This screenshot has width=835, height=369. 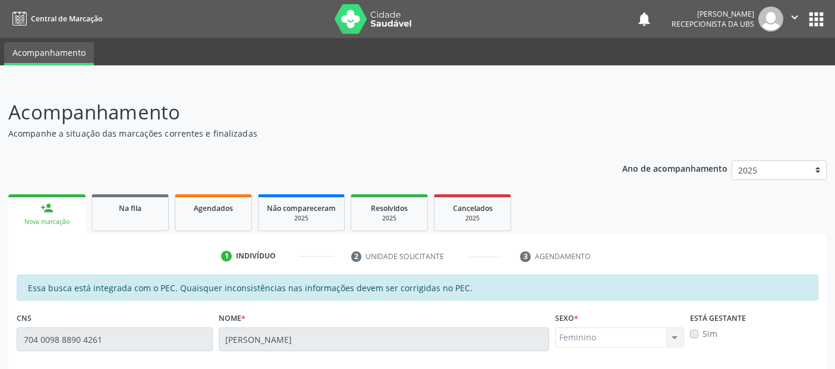 What do you see at coordinates (295, 133) in the screenshot?
I see `p: Acompanhe a situação das marcações correntes e finalizadas` at bounding box center [295, 133].